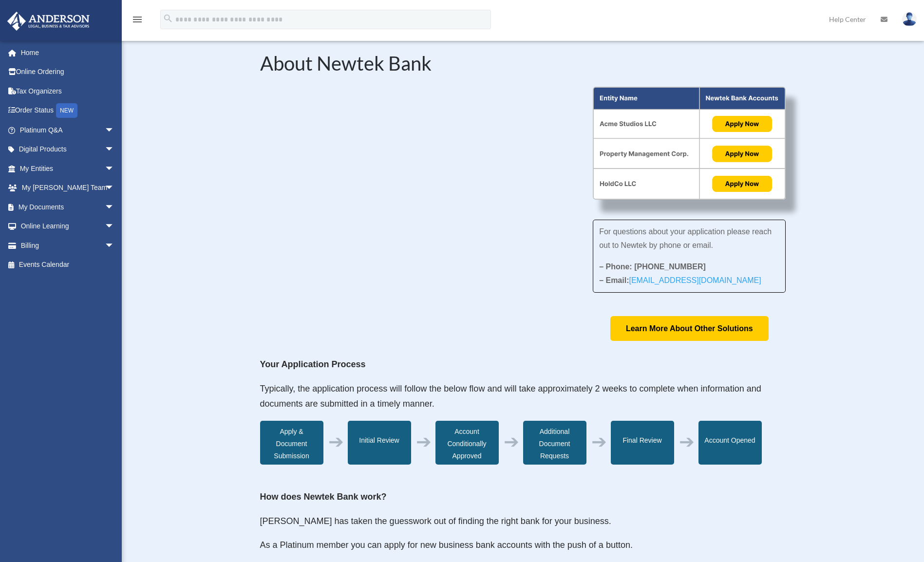 This screenshot has width=924, height=562. I want to click on strong: How does Newtek Bank work?, so click(323, 497).